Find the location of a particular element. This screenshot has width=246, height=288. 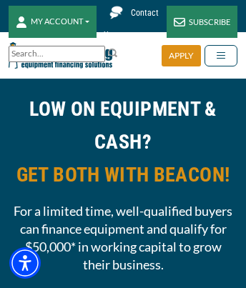

h2: LOW ON EQUIPMENT & CASH? is located at coordinates (123, 142).